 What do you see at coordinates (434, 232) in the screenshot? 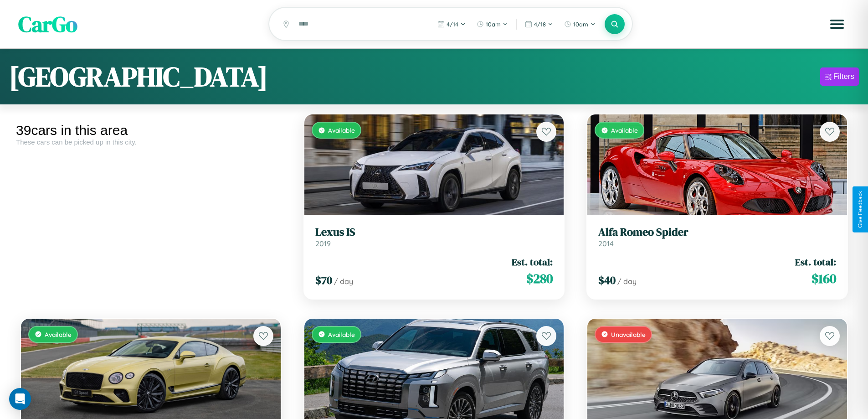
I see `h3: Lexus IS` at bounding box center [434, 232].